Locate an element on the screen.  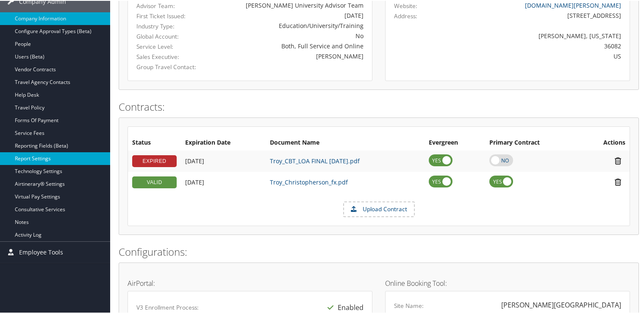
label: First Ticket Issued: is located at coordinates (170, 15).